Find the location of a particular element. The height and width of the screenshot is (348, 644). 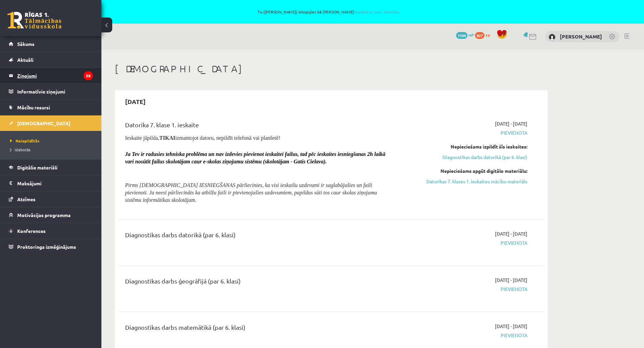

legend: Informatīvie ziņojumi is located at coordinates (55, 91).